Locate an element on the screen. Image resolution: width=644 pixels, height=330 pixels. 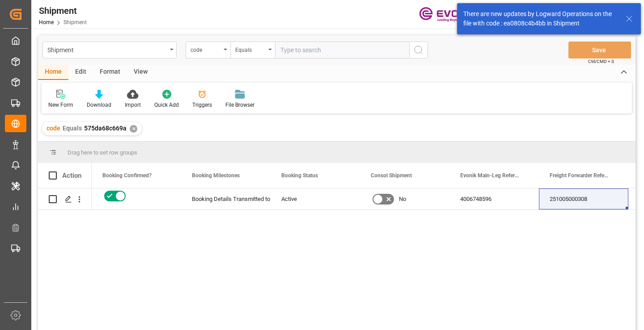
span: Ctrl/CMD + S is located at coordinates (601, 61).